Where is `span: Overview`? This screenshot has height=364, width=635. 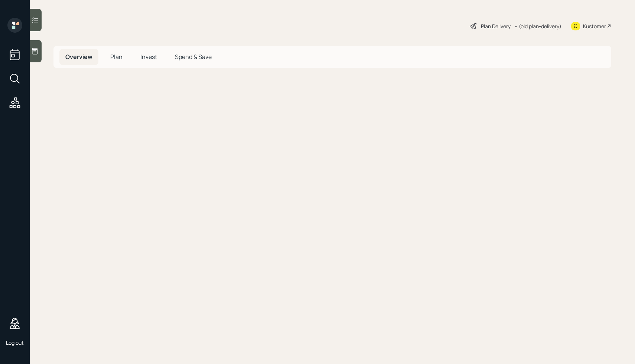
span: Overview is located at coordinates (78, 57).